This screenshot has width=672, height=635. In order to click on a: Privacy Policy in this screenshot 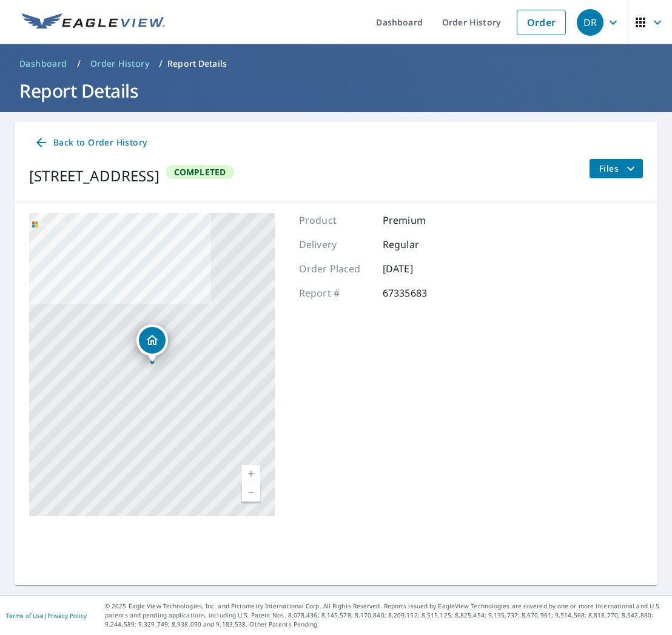, I will do `click(67, 616)`.